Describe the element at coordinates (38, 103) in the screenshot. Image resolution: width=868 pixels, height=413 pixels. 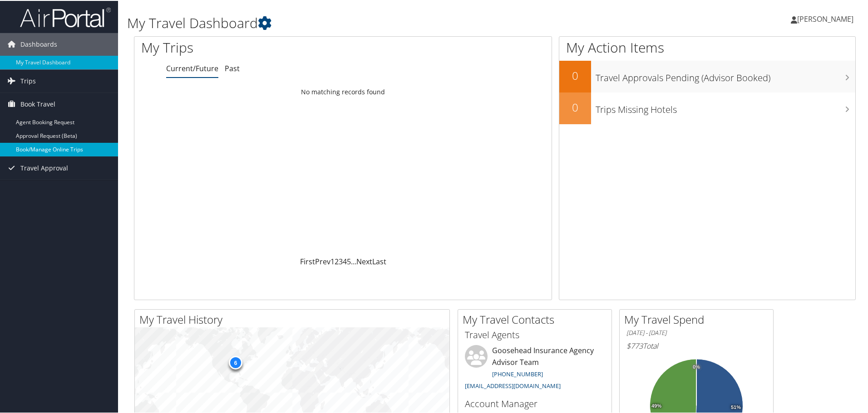
I see `span: Book Travel` at that location.